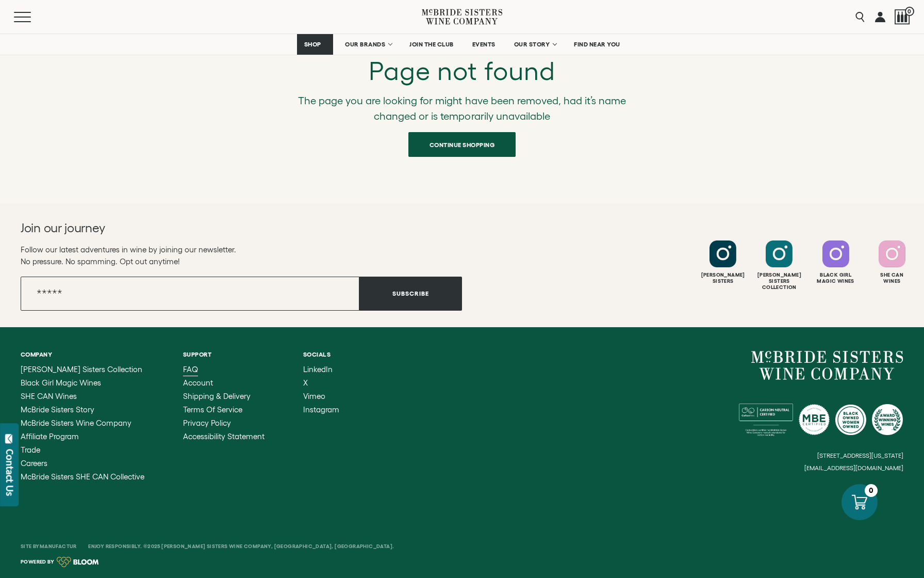 The width and height of the screenshot is (924, 578). What do you see at coordinates (224, 423) in the screenshot?
I see `a: Privacy Policy` at bounding box center [224, 423].